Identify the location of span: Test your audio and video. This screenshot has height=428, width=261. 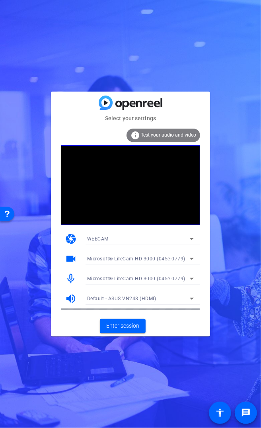
(169, 135).